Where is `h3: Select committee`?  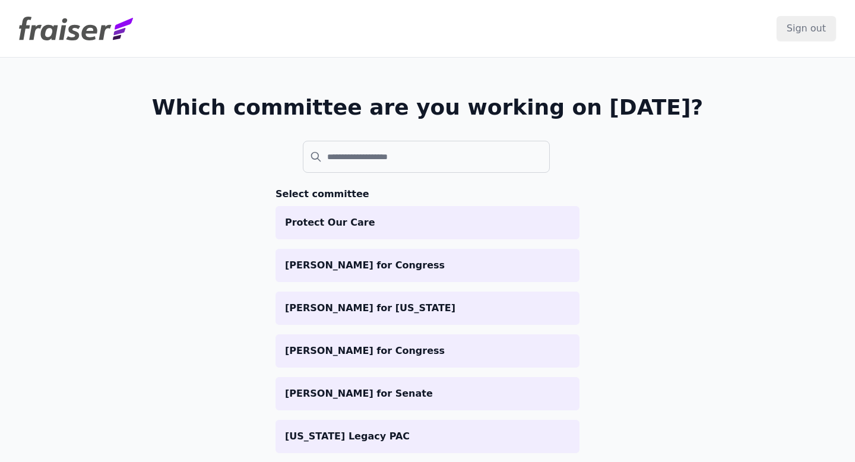 h3: Select committee is located at coordinates (428, 194).